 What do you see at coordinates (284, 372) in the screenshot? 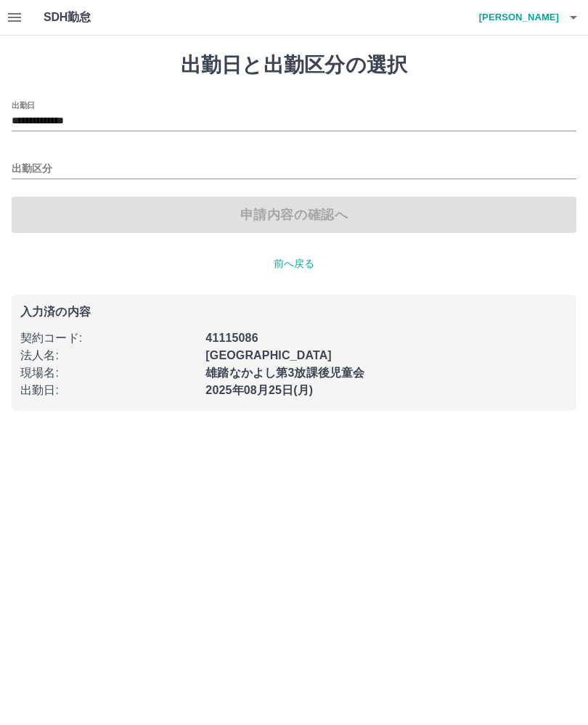
I see `b: 雄踏なかよし第3放課後児童会` at bounding box center [284, 372].